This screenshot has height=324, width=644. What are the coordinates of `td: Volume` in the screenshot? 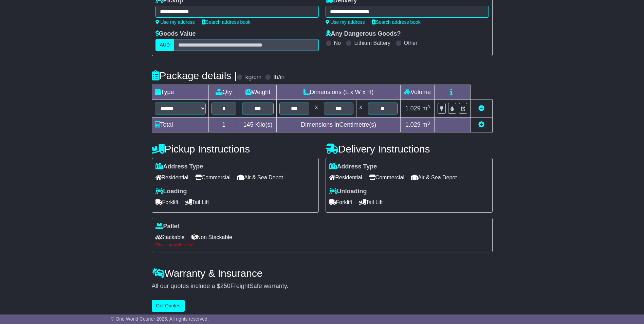 It's located at (418, 93).